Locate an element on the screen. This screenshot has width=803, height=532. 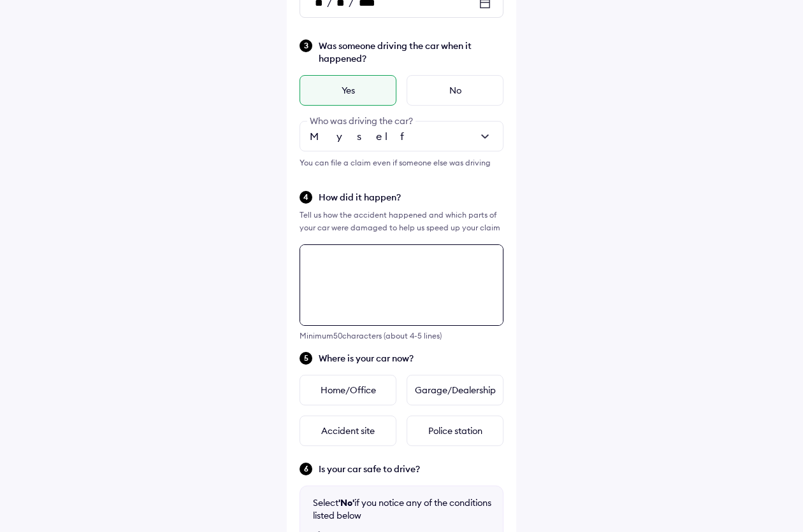
div: Garage/Dealership is located at coordinates (455, 390).